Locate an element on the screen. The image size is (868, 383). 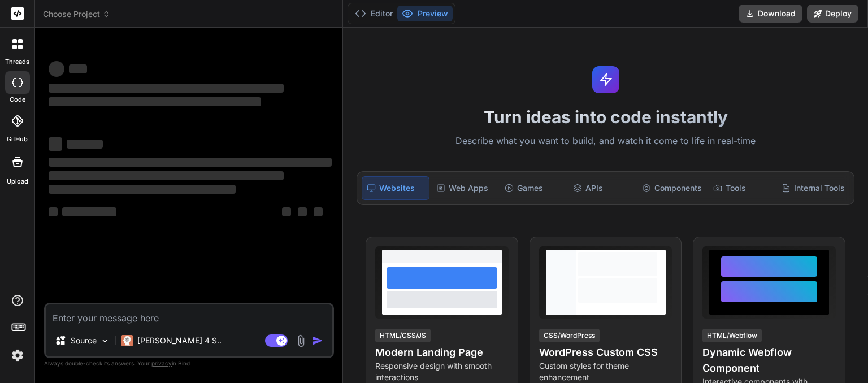
p: Describe what you want to build, and watch it come to life in real-time is located at coordinates (605, 141).